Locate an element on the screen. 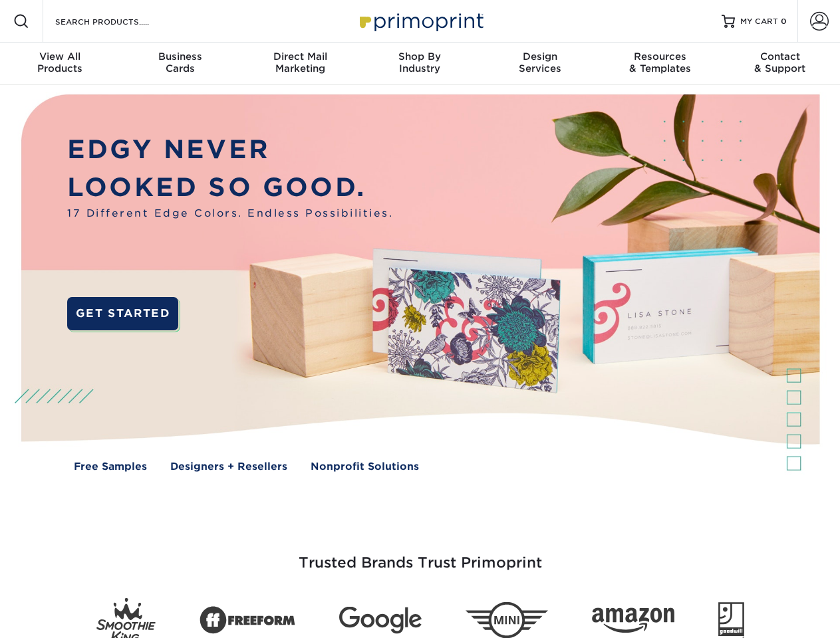  p: EDGY NEVER is located at coordinates (230, 150).